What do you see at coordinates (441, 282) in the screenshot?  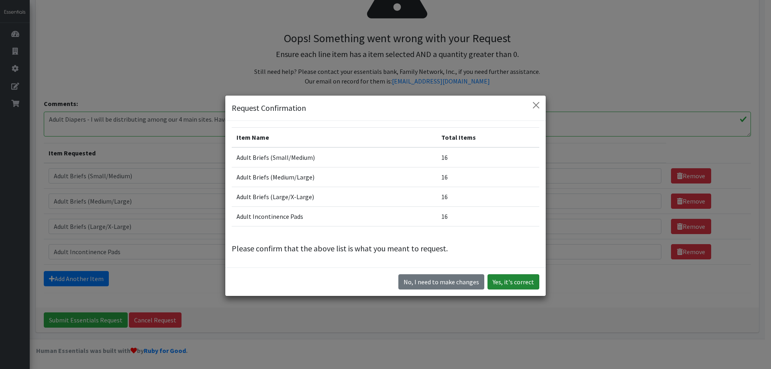 I see `button: No I need to make changes` at bounding box center [441, 282].